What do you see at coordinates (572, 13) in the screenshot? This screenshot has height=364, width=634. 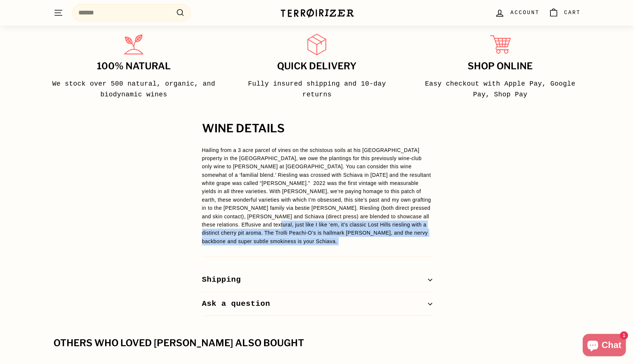 I see `span: Cart` at bounding box center [572, 13].